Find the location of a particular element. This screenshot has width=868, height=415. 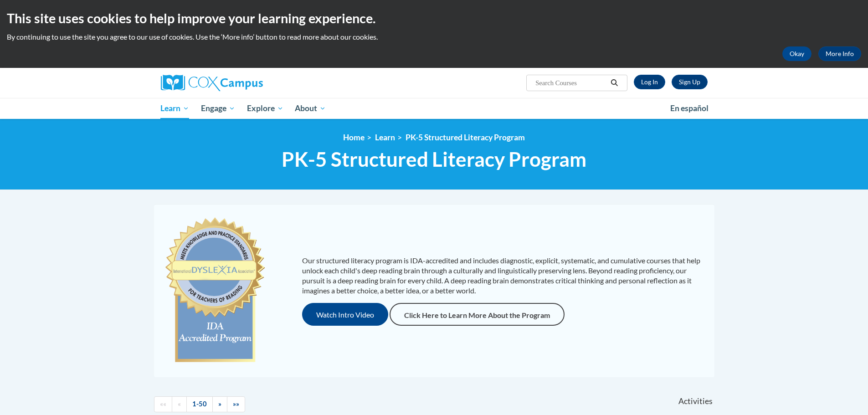

input: Search Courses is located at coordinates (571, 83).